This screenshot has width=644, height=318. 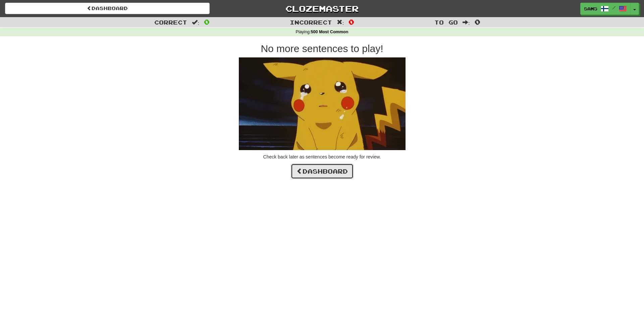 What do you see at coordinates (322, 104) in the screenshot?
I see `img: sad-pikachu.gif` at bounding box center [322, 104].